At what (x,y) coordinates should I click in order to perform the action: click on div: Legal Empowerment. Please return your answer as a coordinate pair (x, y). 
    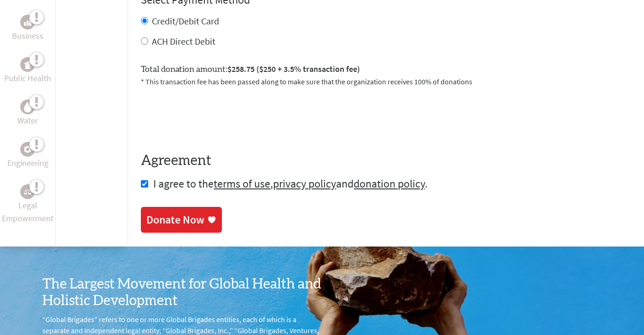
    Looking at the image, I should click on (28, 191).